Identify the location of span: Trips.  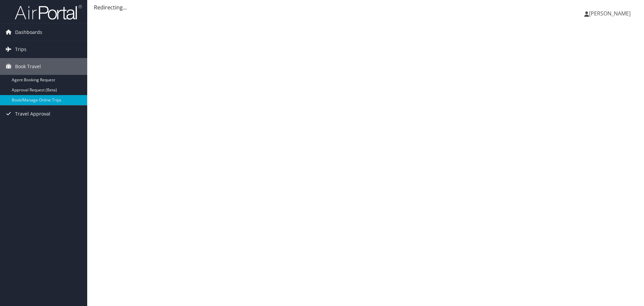
(21, 50).